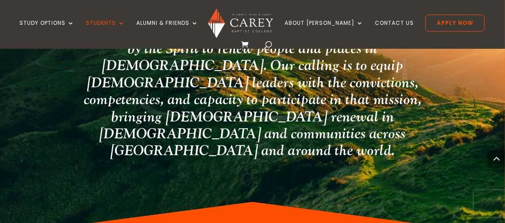 The image size is (505, 223). What do you see at coordinates (395, 30) in the screenshot?
I see `a: Contact Us` at bounding box center [395, 30].